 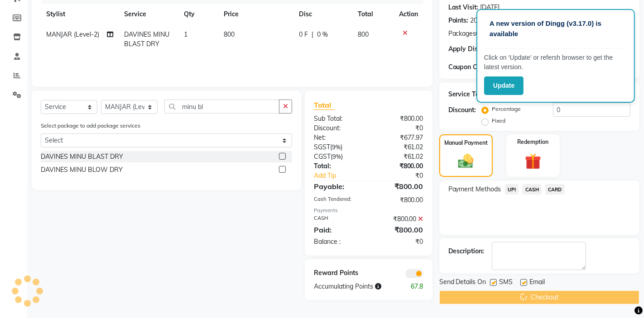 I want to click on div: Cash Tendered:, so click(x=338, y=200).